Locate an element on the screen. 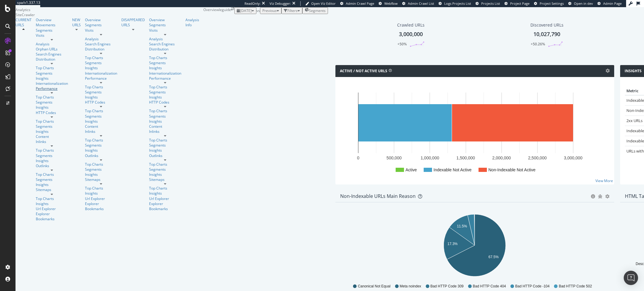 Image resolution: width=644 pixels, height=291 pixels. div: Non-Indexable URLs Main Reason is located at coordinates (378, 197).